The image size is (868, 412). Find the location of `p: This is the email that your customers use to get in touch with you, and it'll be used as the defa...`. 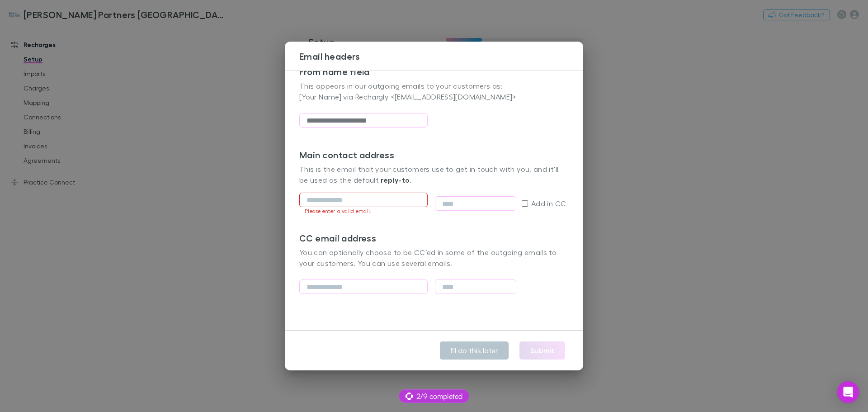

p: This is the email that your customers use to get in touch with you, and it'll be used as the defa... is located at coordinates (434, 175).